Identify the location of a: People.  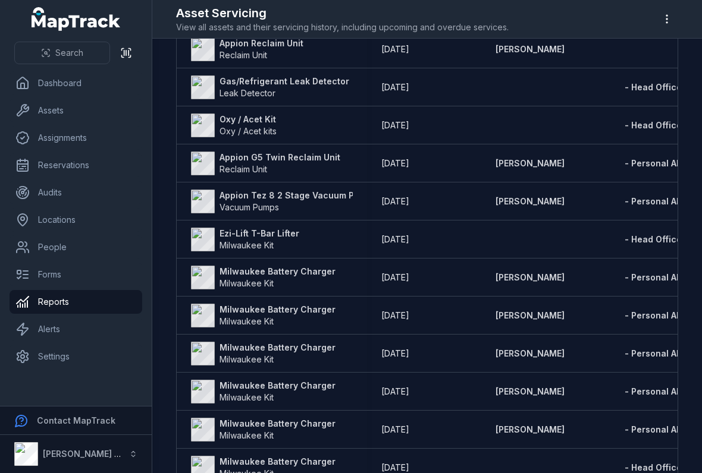
(76, 247).